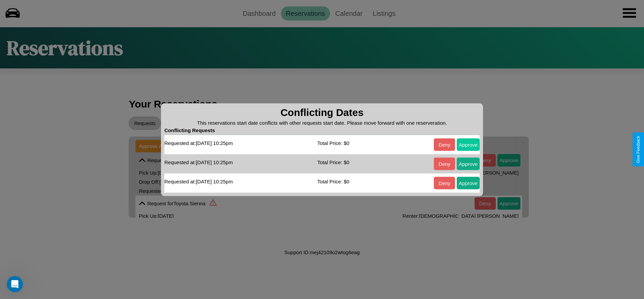  What do you see at coordinates (322, 122) in the screenshot?
I see `p: This reservations start date conflicts with other requests start date. Please move forward with o...` at bounding box center [322, 122].